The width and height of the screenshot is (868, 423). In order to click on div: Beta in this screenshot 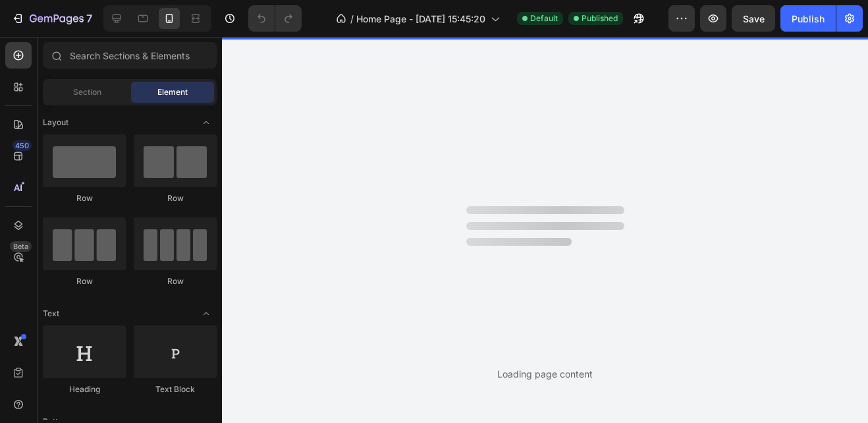, I will do `click(20, 247)`.